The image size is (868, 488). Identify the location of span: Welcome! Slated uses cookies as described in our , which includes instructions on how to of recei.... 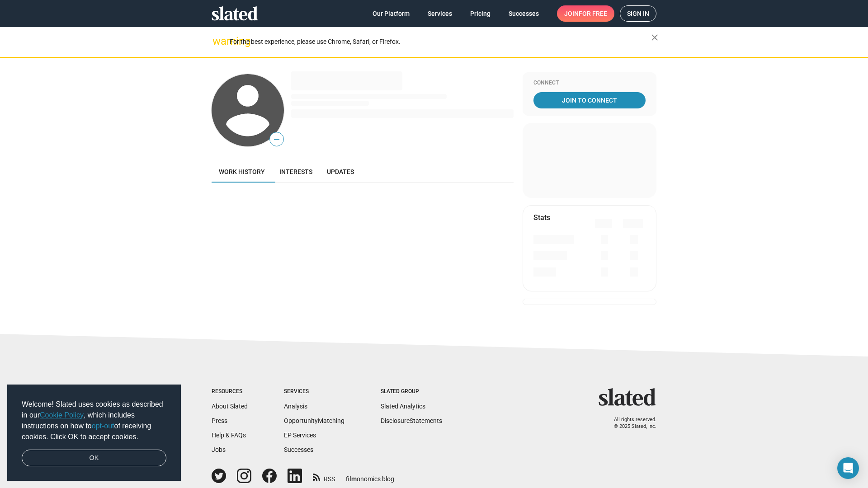
(94, 421).